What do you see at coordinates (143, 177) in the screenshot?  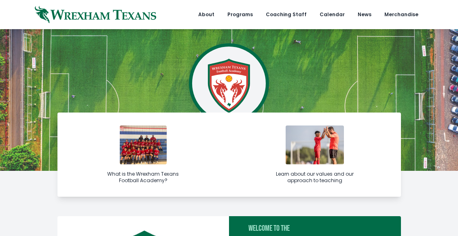 I see `div: What is the Wrexham Texans Football Academy?` at bounding box center [143, 177].